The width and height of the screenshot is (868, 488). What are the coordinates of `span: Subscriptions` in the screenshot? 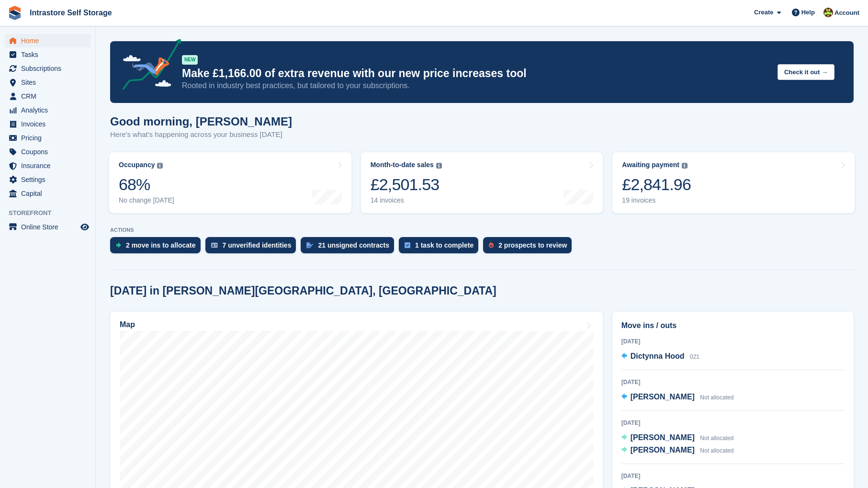 It's located at (49, 68).